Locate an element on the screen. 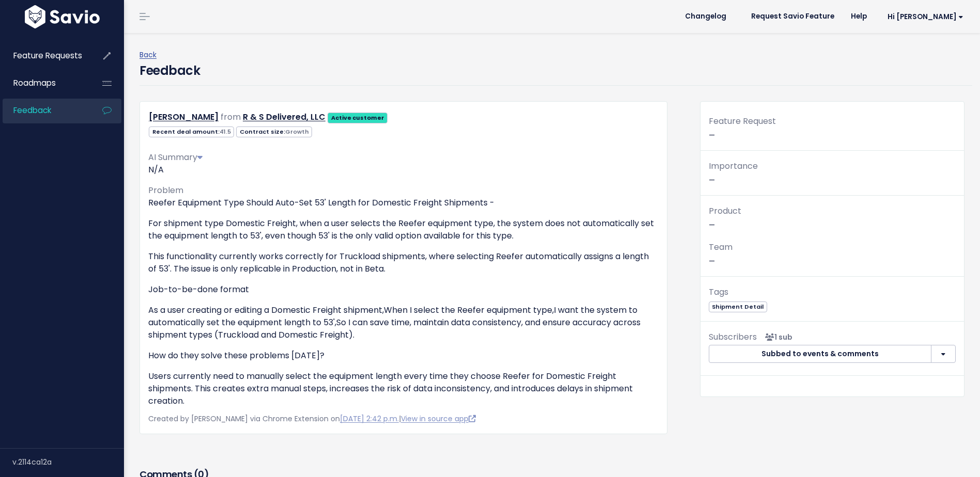  p: N/A is located at coordinates (403, 170).